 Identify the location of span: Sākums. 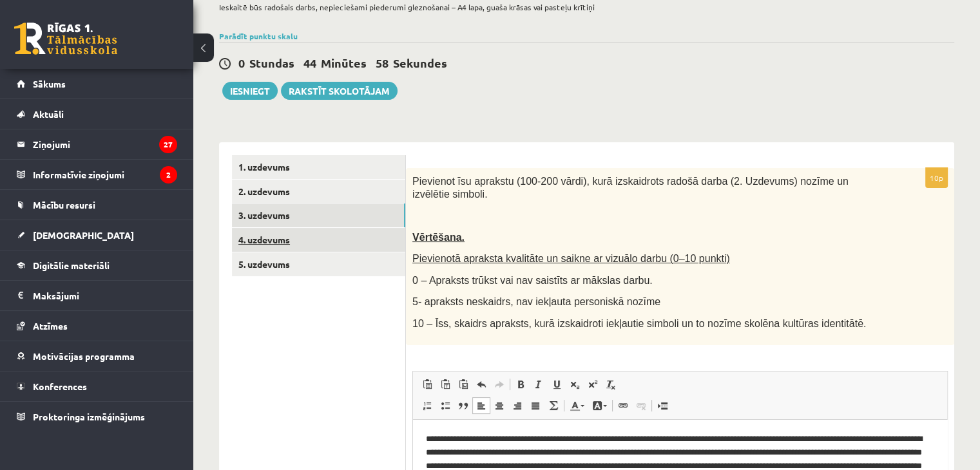
(49, 84).